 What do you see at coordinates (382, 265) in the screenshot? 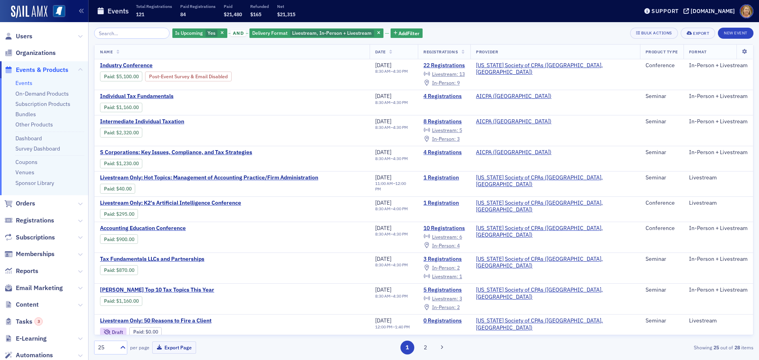
I see `time: 8:30 AM` at bounding box center [382, 265].